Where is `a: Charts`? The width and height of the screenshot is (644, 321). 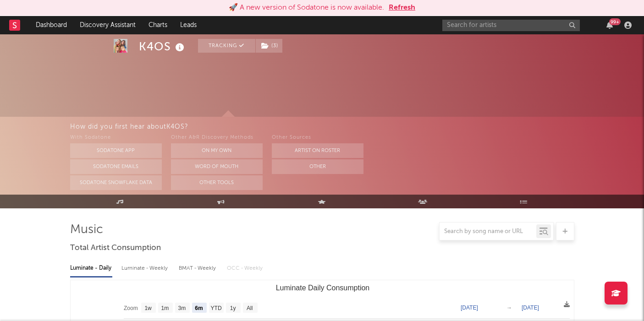
a: Charts is located at coordinates (158, 25).